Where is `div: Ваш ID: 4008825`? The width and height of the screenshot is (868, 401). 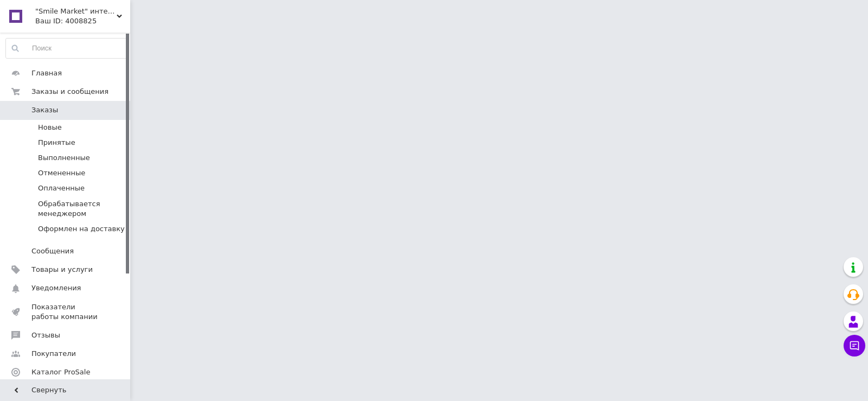 div: Ваш ID: 4008825 is located at coordinates (82, 21).